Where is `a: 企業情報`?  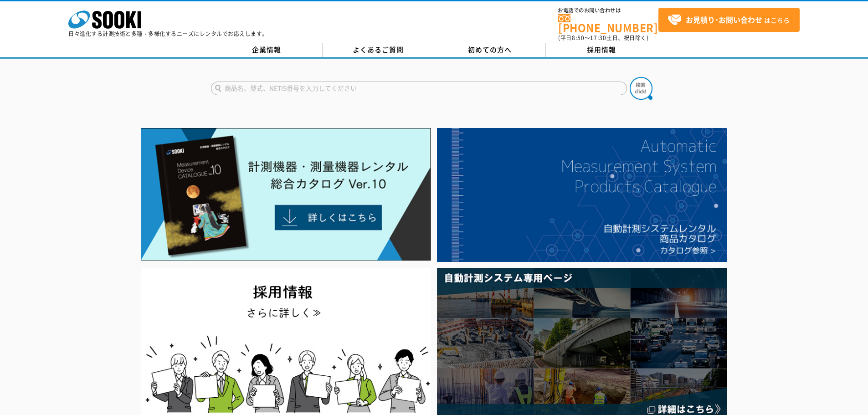
a: 企業情報 is located at coordinates (266, 50).